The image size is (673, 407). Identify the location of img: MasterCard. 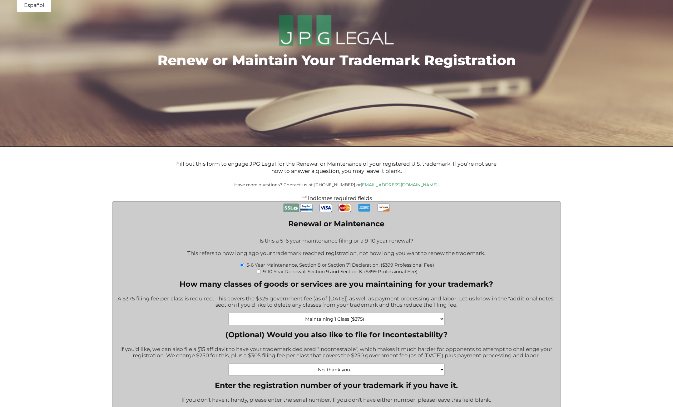
(345, 208).